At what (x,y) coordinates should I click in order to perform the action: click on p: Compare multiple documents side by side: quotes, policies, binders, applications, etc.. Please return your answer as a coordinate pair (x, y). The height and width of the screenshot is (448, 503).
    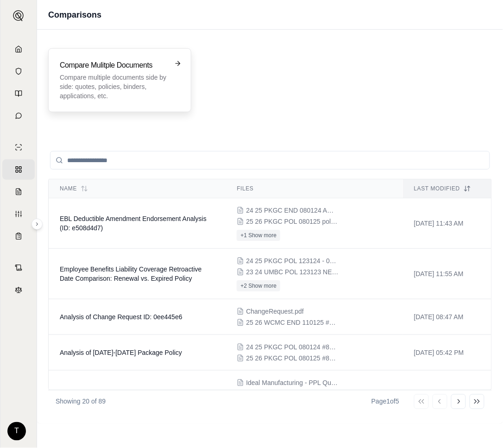
    Looking at the image, I should click on (113, 86).